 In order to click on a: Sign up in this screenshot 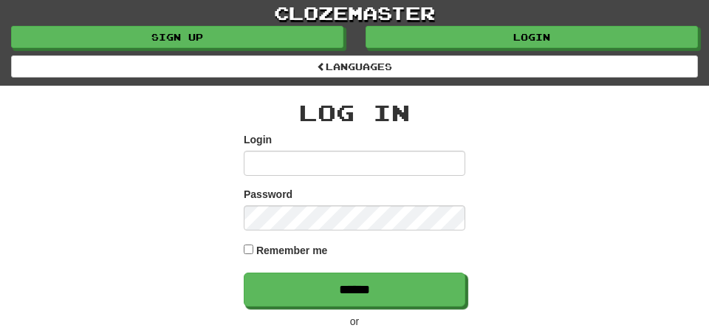, I will do `click(177, 37)`.